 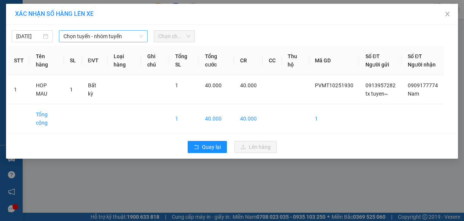 I want to click on th: STT, so click(x=19, y=60).